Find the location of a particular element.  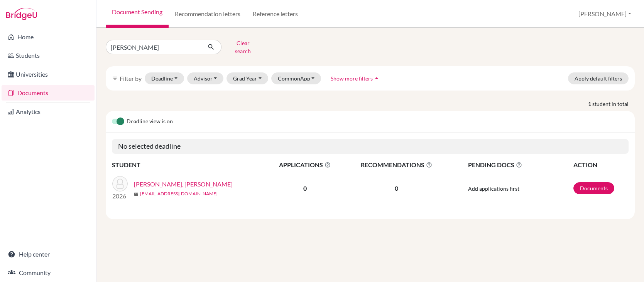

th: STUDENT is located at coordinates (189, 165).